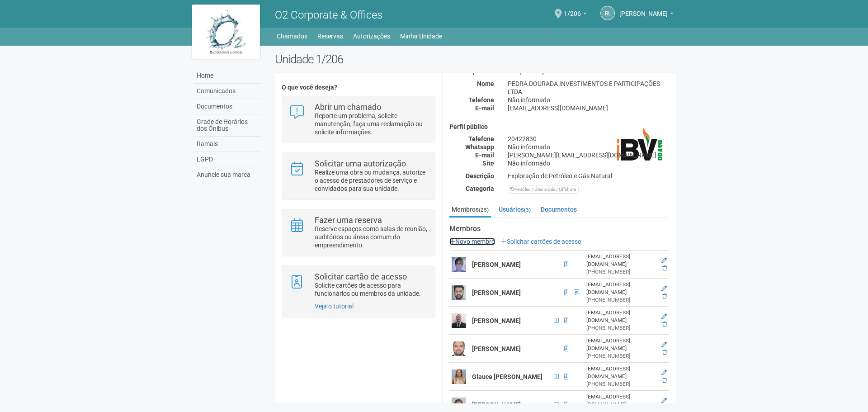 The image size is (868, 412). Describe the element at coordinates (608, 13) in the screenshot. I see `a: RL` at that location.